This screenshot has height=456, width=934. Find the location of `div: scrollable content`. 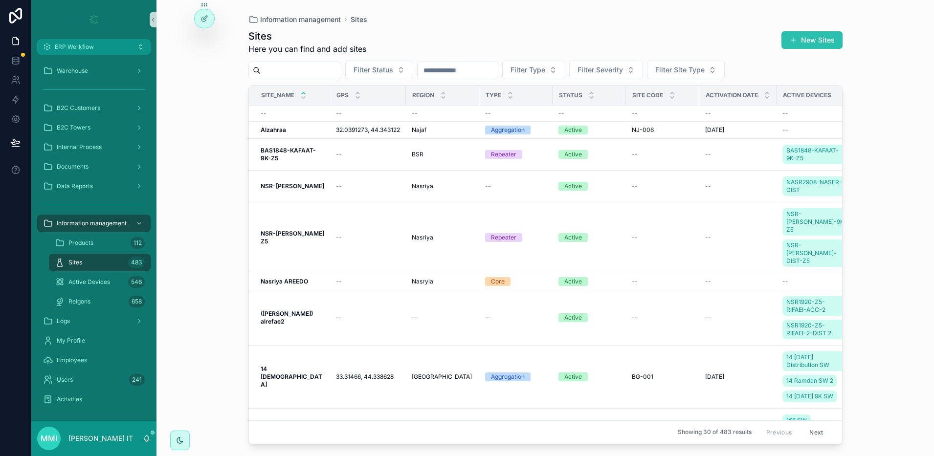

div: scrollable content is located at coordinates (94, 238).